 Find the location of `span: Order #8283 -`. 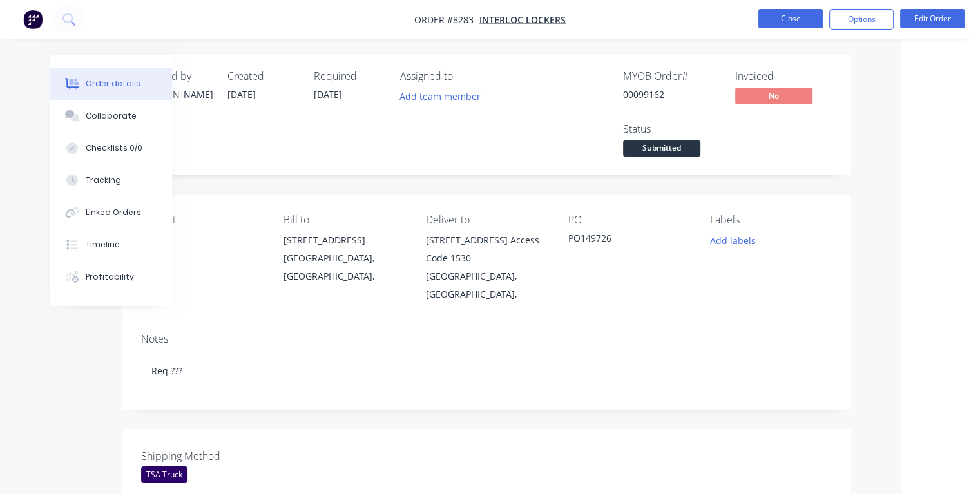

span: Order #8283 - is located at coordinates (447, 20).